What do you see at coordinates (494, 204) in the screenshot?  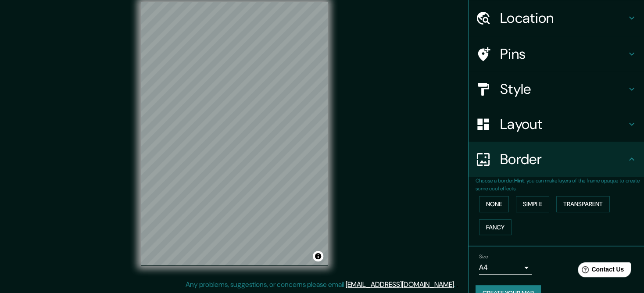 I see `button: None` at bounding box center [494, 204].